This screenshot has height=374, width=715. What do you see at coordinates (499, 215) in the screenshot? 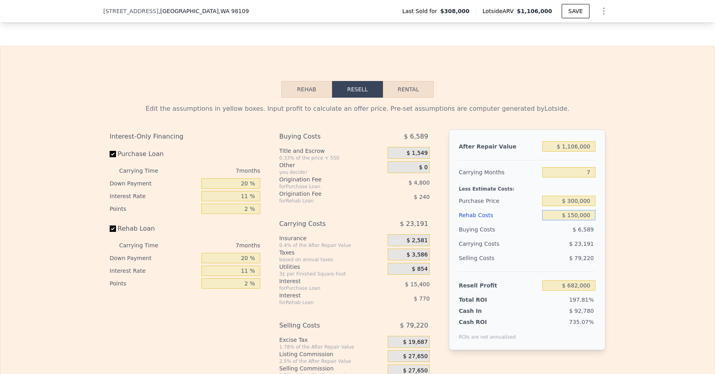
I see `div: Rehab Costs` at bounding box center [499, 215].